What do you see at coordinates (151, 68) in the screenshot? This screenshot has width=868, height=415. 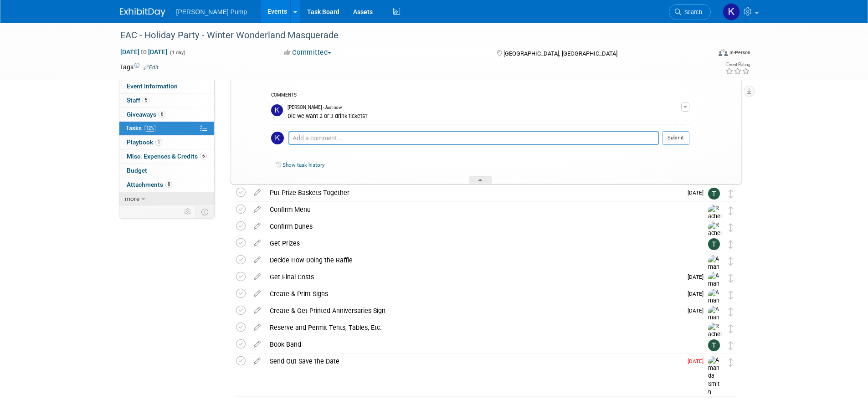 I see `a: Edit` at bounding box center [151, 68].